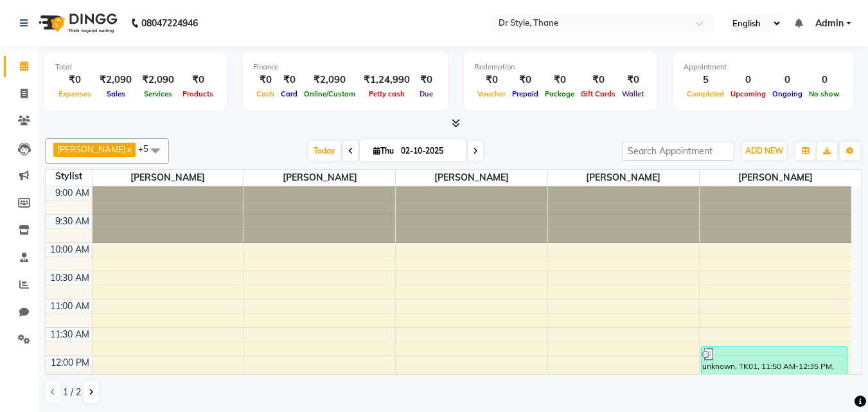 The image size is (868, 412). Describe the element at coordinates (148, 149) in the screenshot. I see `span: +5` at that location.